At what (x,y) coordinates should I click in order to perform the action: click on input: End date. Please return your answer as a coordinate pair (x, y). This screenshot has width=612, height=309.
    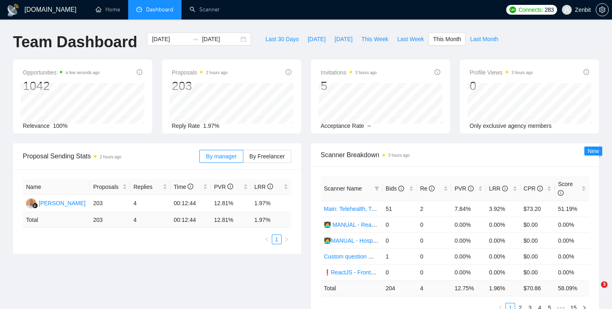
    Looking at the image, I should click on (220, 39).